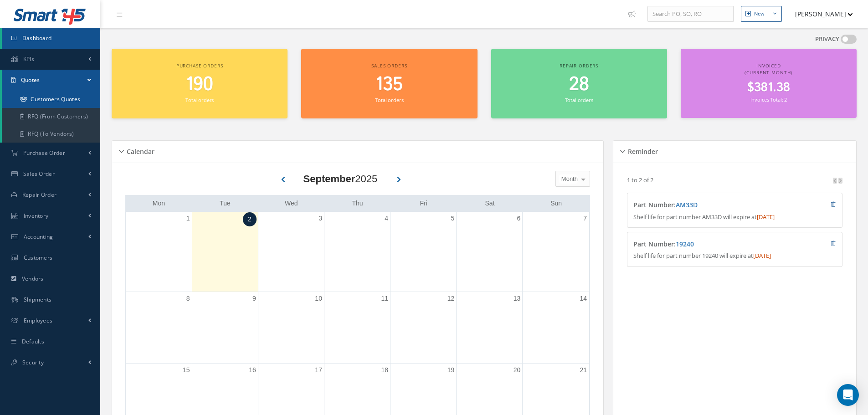 This screenshot has width=868, height=415. Describe the element at coordinates (768, 73) in the screenshot. I see `span: (Current Month)` at that location.